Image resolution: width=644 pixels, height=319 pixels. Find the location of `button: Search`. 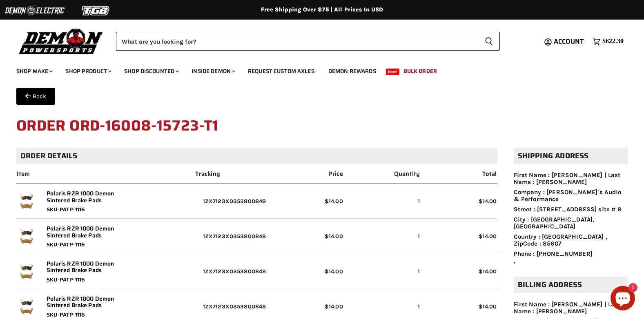

button: Search is located at coordinates (489, 41).